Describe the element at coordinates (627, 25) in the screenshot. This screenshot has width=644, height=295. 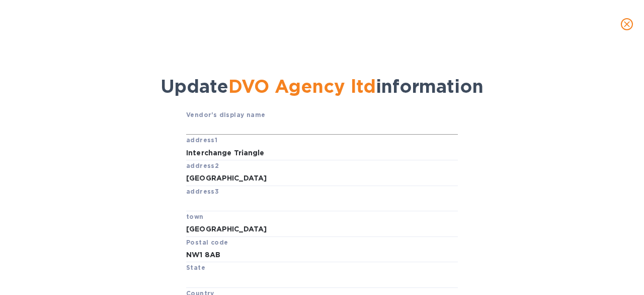
I see `button: close` at that location.